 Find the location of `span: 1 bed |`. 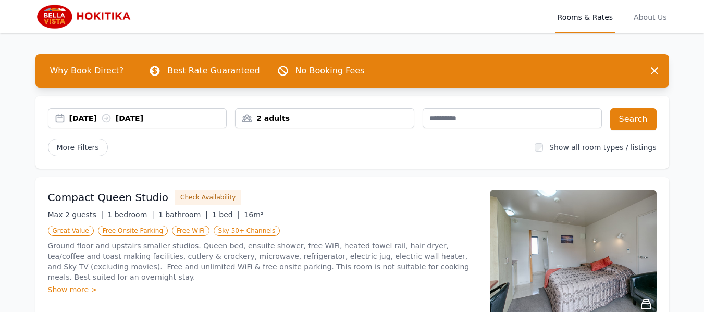

span: 1 bed | is located at coordinates (226, 215).